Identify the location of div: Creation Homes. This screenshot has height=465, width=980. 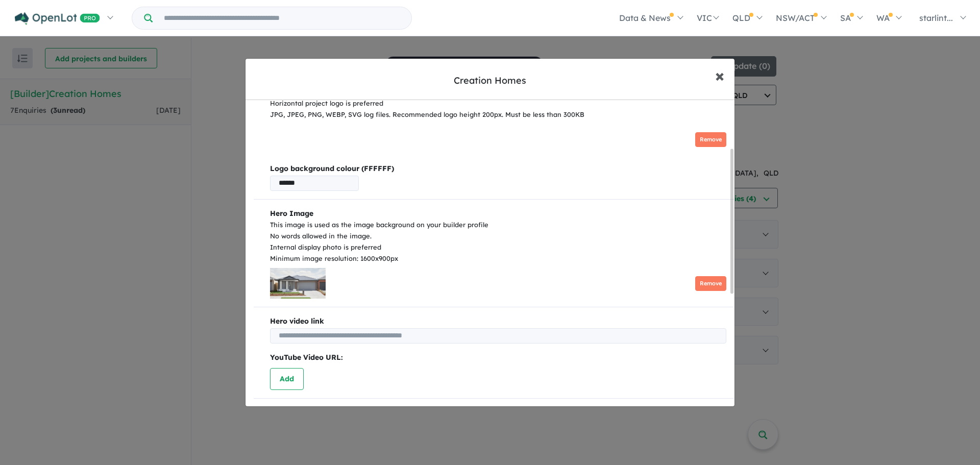
(490, 81).